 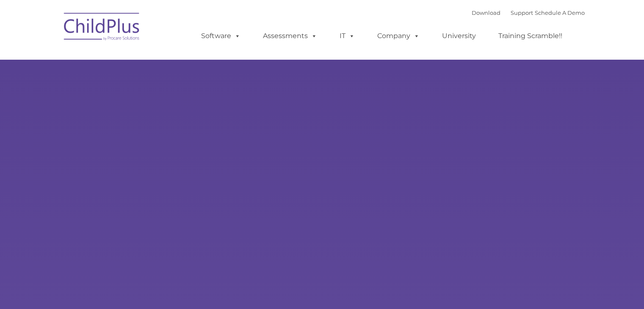 What do you see at coordinates (102, 28) in the screenshot?
I see `img: ChildPlus by Procare Solutions` at bounding box center [102, 28].